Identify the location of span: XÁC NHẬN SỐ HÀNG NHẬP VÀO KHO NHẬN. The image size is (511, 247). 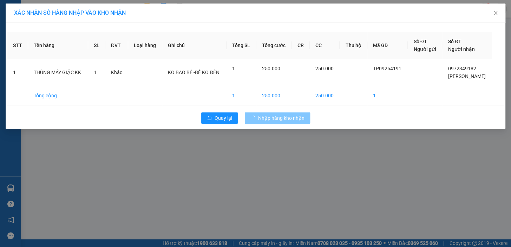
(70, 13).